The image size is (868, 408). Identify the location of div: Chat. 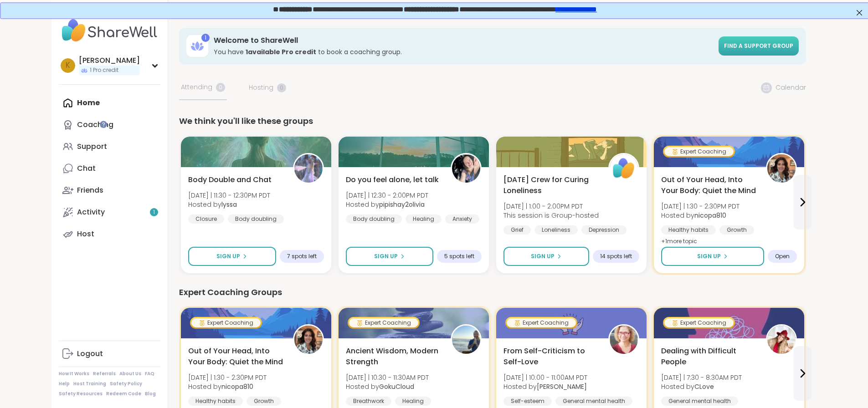
(86, 168).